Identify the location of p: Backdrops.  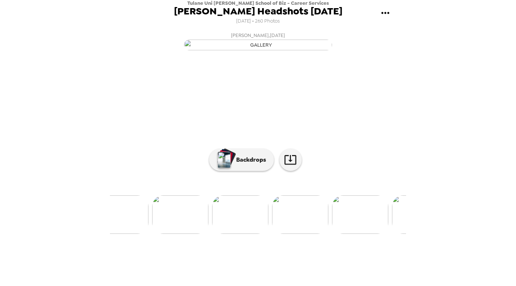
(249, 160).